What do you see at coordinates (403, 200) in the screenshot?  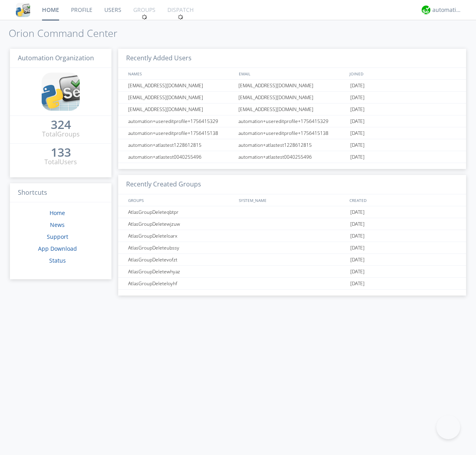 I see `div: CREATED` at bounding box center [403, 200].